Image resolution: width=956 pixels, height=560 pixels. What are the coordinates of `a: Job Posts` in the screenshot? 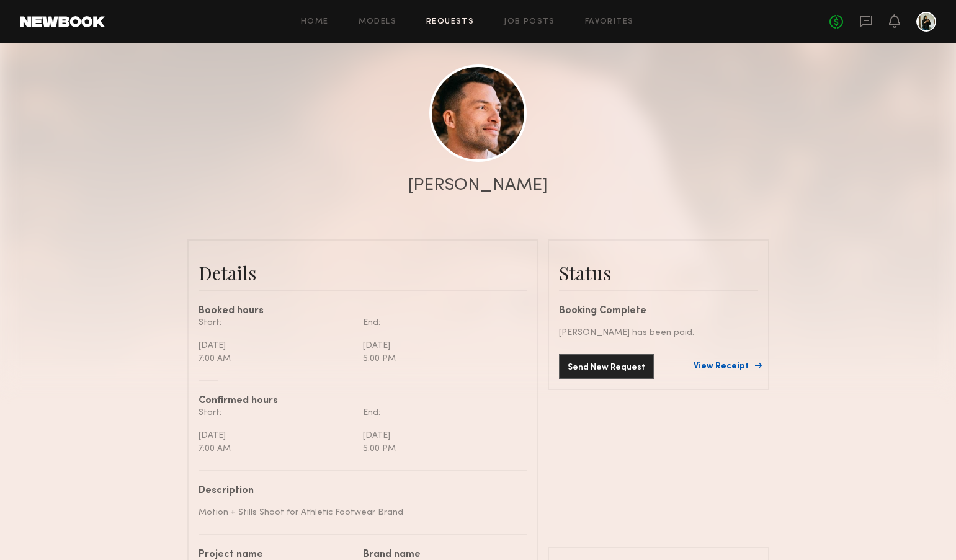 It's located at (529, 21).